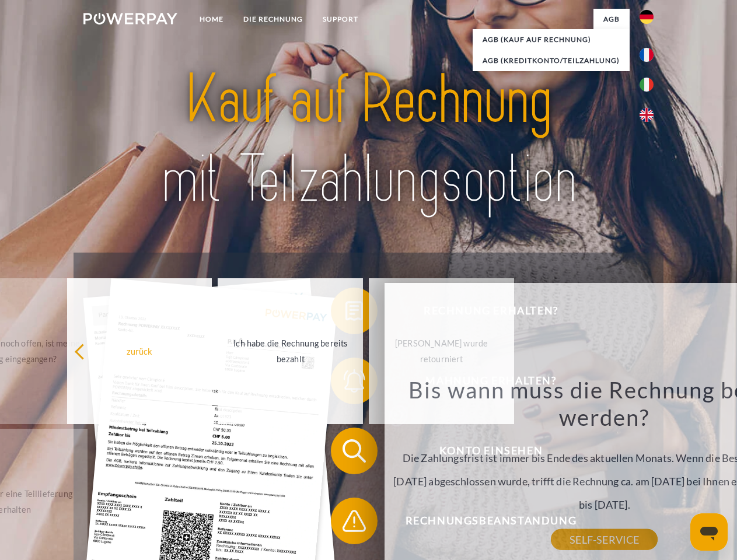 The height and width of the screenshot is (560, 737). Describe the element at coordinates (647, 55) in the screenshot. I see `img: fr` at that location.